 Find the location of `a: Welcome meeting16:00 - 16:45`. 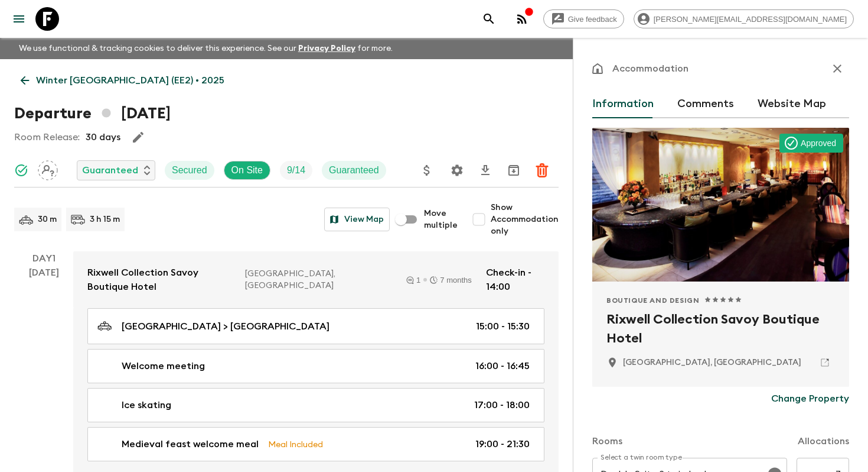

a: Welcome meeting16:00 - 16:45 is located at coordinates (316, 366).